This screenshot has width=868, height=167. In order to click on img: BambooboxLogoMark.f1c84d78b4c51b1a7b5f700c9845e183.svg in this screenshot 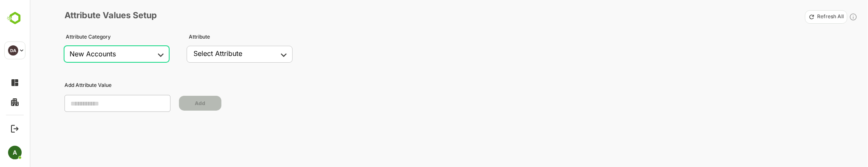, I will do `click(15, 18)`.